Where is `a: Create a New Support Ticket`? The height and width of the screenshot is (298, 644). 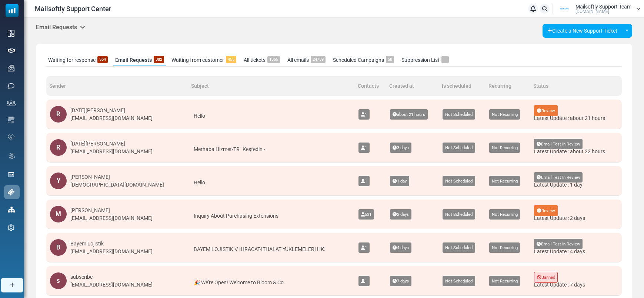 a: Create a New Support Ticket is located at coordinates (582, 31).